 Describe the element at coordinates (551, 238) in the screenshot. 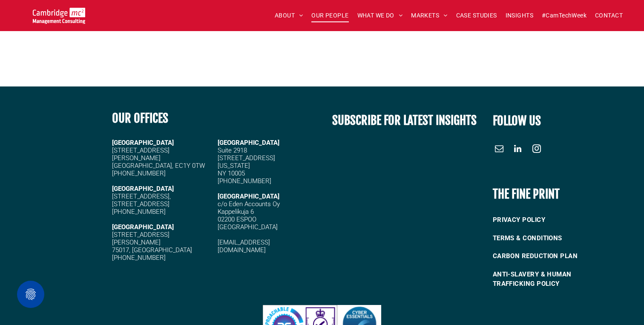

I see `a: TERMS & CONDITIONS` at that location.